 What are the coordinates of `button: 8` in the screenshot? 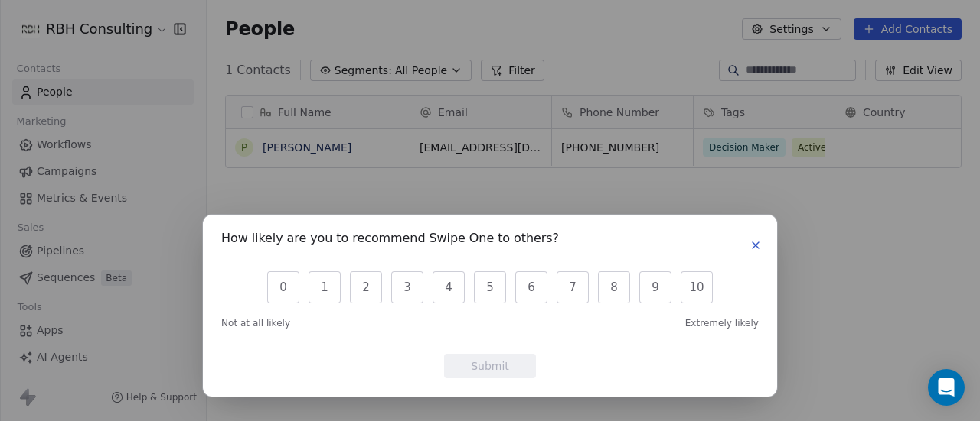 It's located at (613, 287).